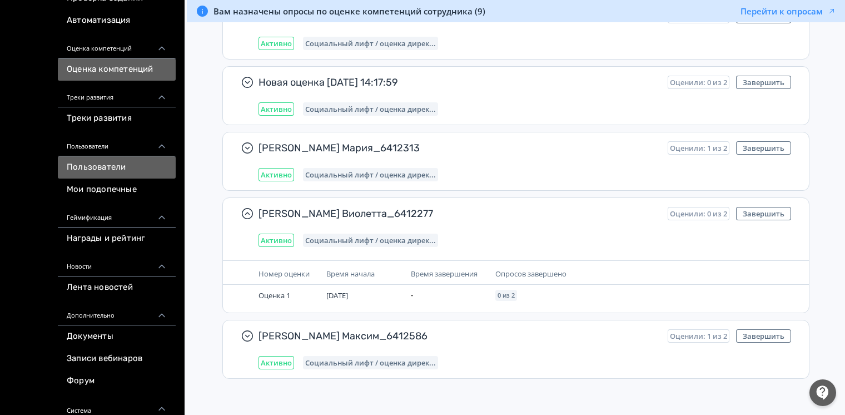  I want to click on button: Перейти к опросам, so click(789, 11).